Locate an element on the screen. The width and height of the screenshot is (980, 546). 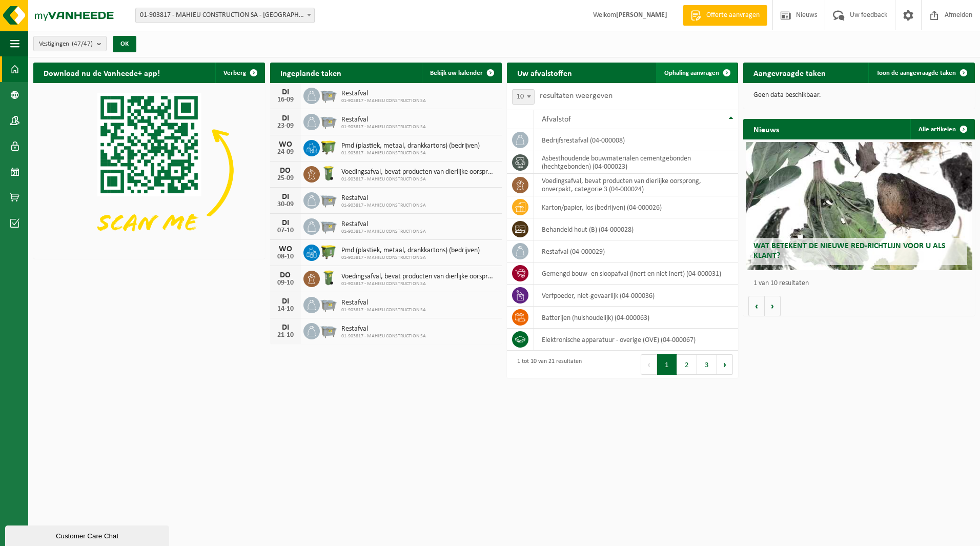
a: Alle artikelen is located at coordinates (942, 129).